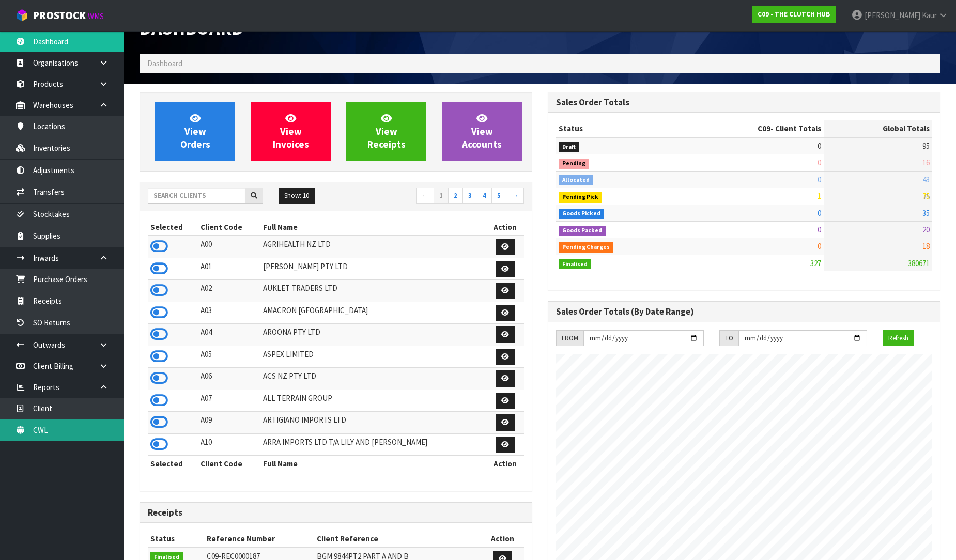 This screenshot has height=560, width=956. I want to click on a: 4, so click(485, 196).